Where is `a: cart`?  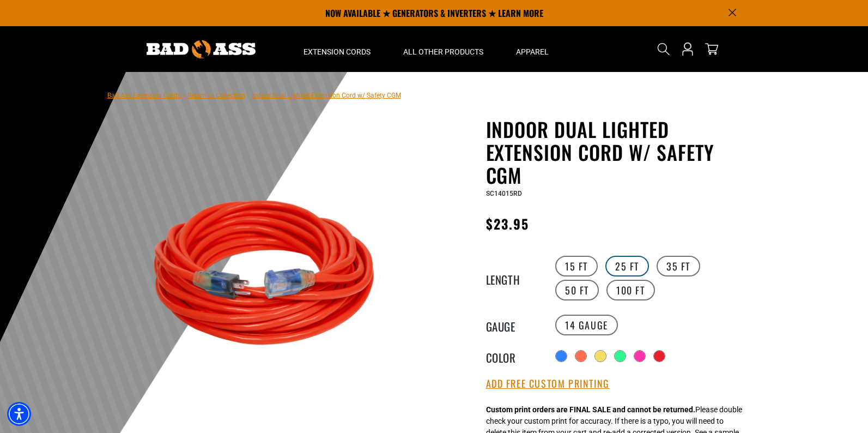
a: cart is located at coordinates (711, 49).